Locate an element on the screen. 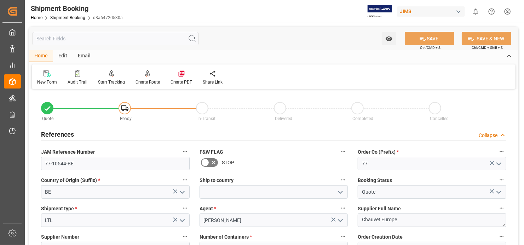 The width and height of the screenshot is (524, 245). a: Home is located at coordinates (36, 18).